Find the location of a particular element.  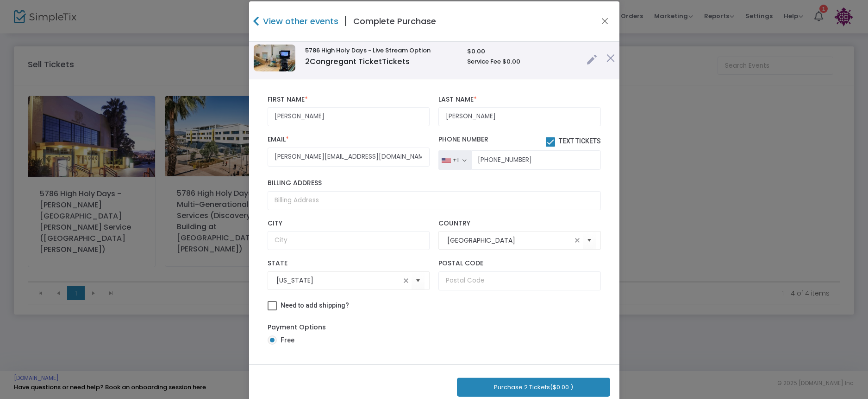

label: Last Name is located at coordinates (519, 100).